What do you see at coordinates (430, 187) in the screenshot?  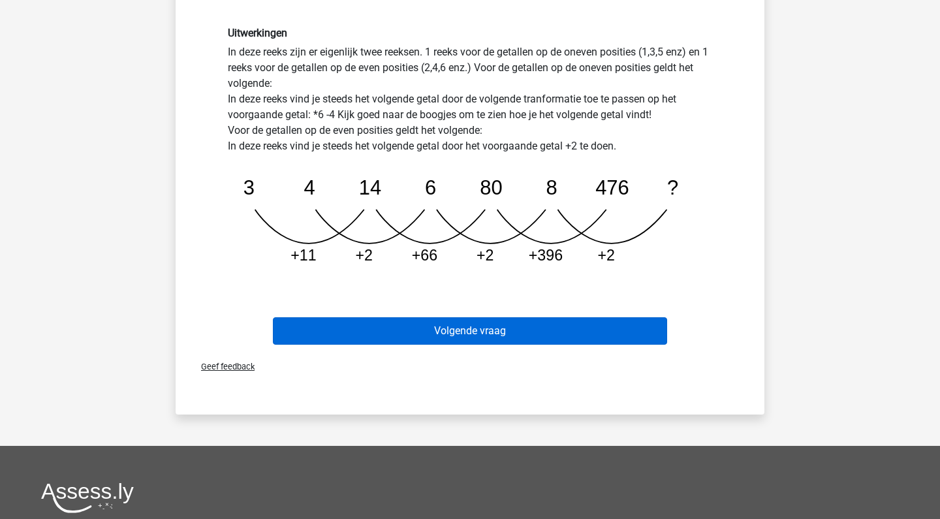 I see `tspan: 6` at bounding box center [430, 187].